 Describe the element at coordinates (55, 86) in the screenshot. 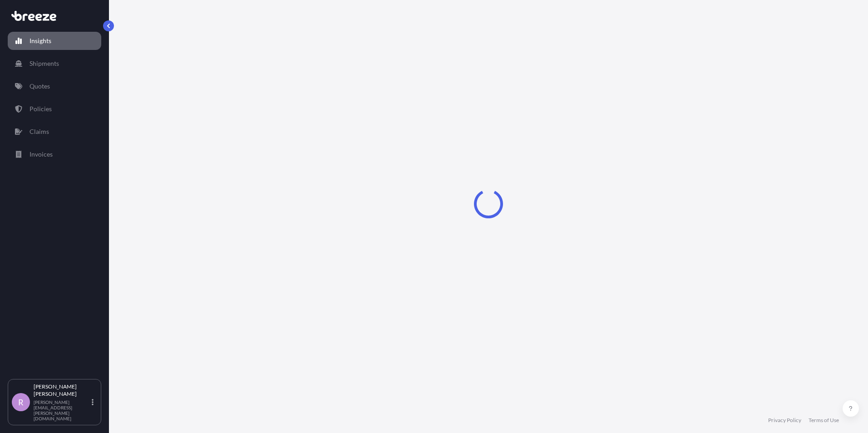

I see `a: Quotes` at that location.